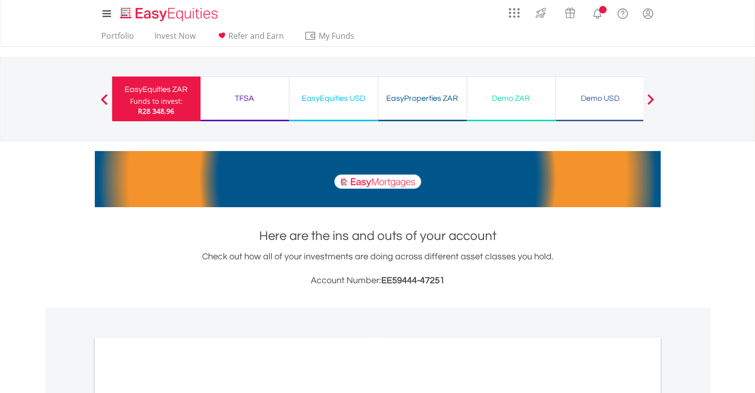 The height and width of the screenshot is (393, 755). What do you see at coordinates (651, 104) in the screenshot?
I see `button: Next` at bounding box center [651, 104].